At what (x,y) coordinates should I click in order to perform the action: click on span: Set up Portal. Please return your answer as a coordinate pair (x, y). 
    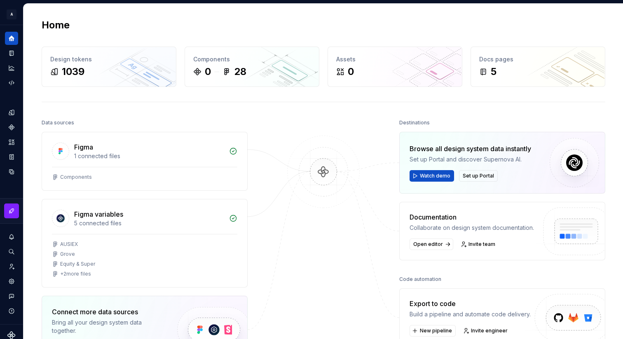
    Looking at the image, I should click on (479, 176).